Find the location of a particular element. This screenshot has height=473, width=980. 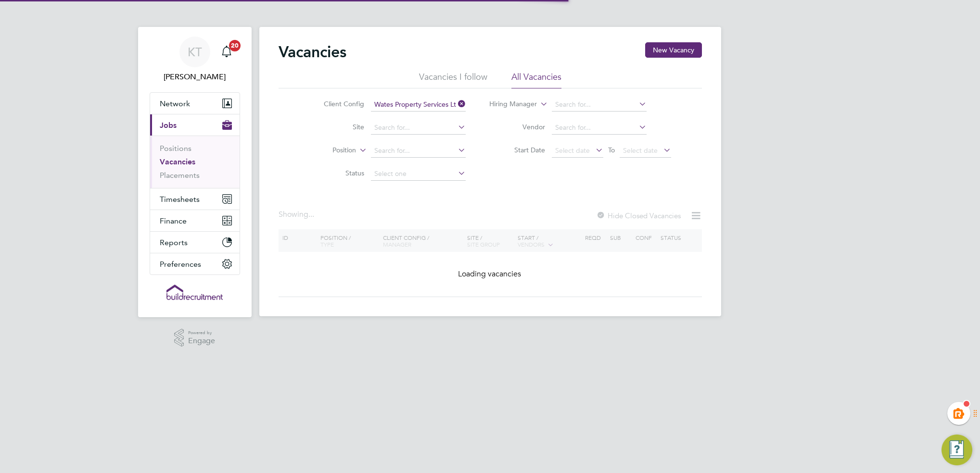

button: Jobs is located at coordinates (195, 125).